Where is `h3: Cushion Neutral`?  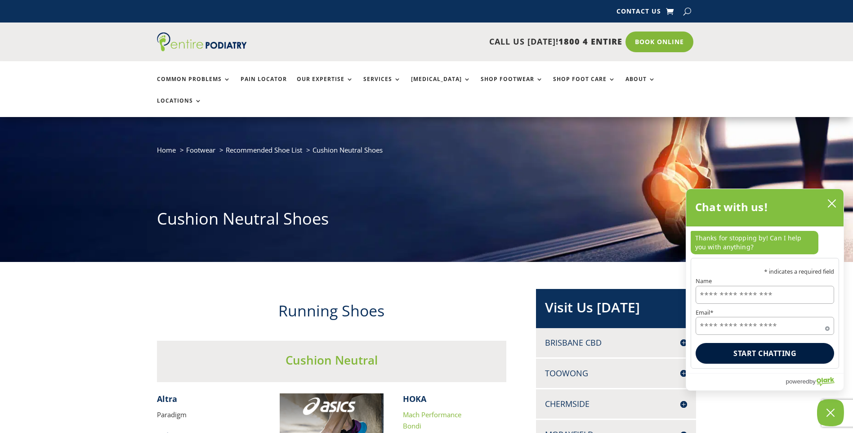 h3: Cushion Neutral is located at coordinates (332, 362).